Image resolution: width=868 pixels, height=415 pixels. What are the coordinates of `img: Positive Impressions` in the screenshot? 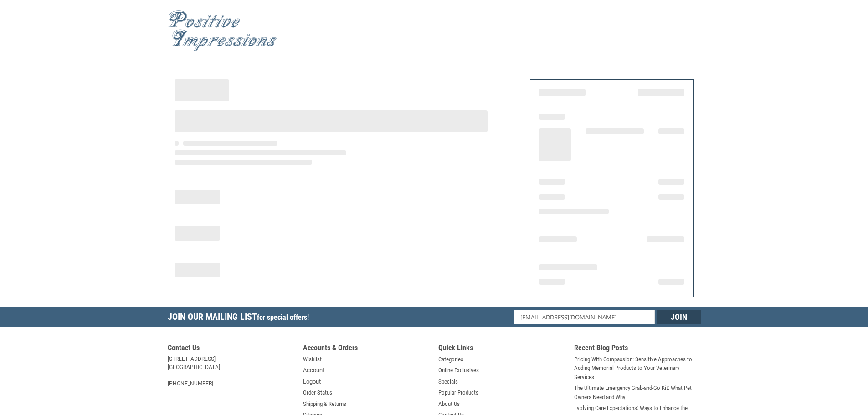 It's located at (222, 30).